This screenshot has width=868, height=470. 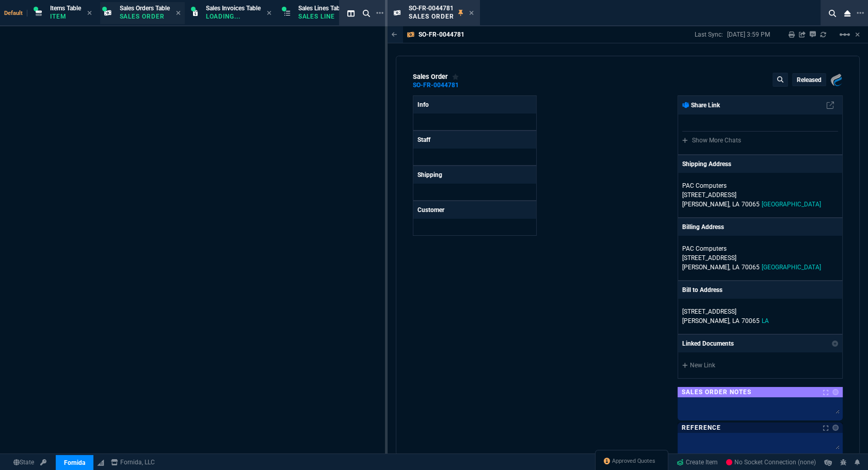 What do you see at coordinates (351, 13) in the screenshot?
I see `nx-icon: Split Panels` at bounding box center [351, 13].